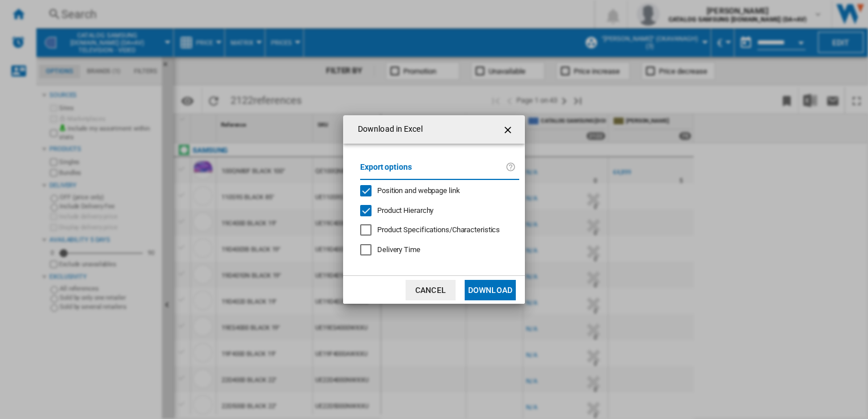 This screenshot has height=419, width=868. What do you see at coordinates (490, 290) in the screenshot?
I see `button: Download` at bounding box center [490, 290].